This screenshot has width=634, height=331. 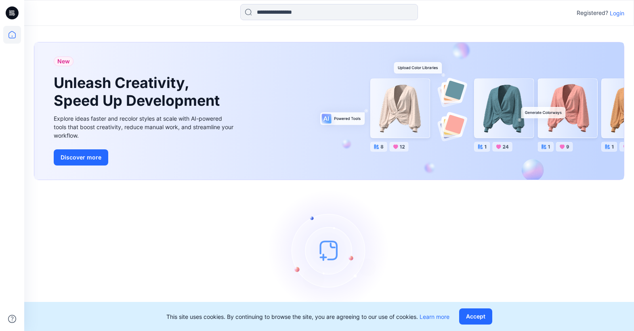 I want to click on div: Explore ideas faster and recolor styles at scale with AI-powered tools that boost creativity, red..., so click(x=145, y=127).